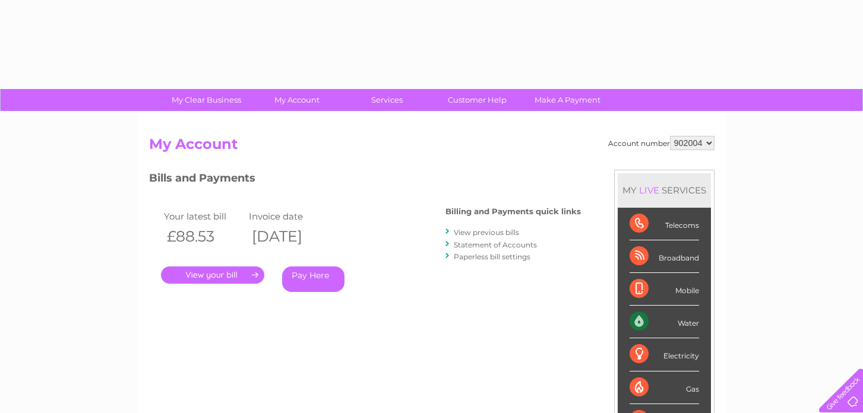  I want to click on a: View previous bills, so click(487, 232).